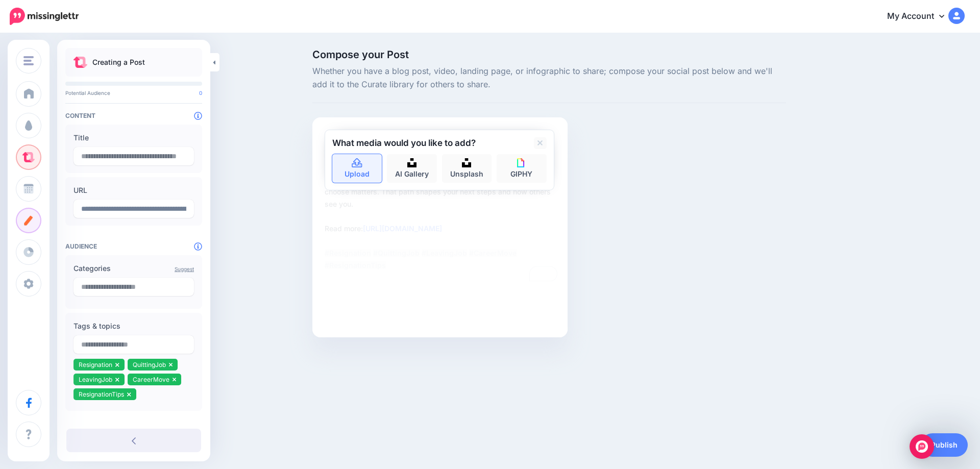 This screenshot has width=980, height=469. I want to click on span: Whether you have a blog post, video, landing page, or infographic to share; compose your social p..., so click(549, 78).